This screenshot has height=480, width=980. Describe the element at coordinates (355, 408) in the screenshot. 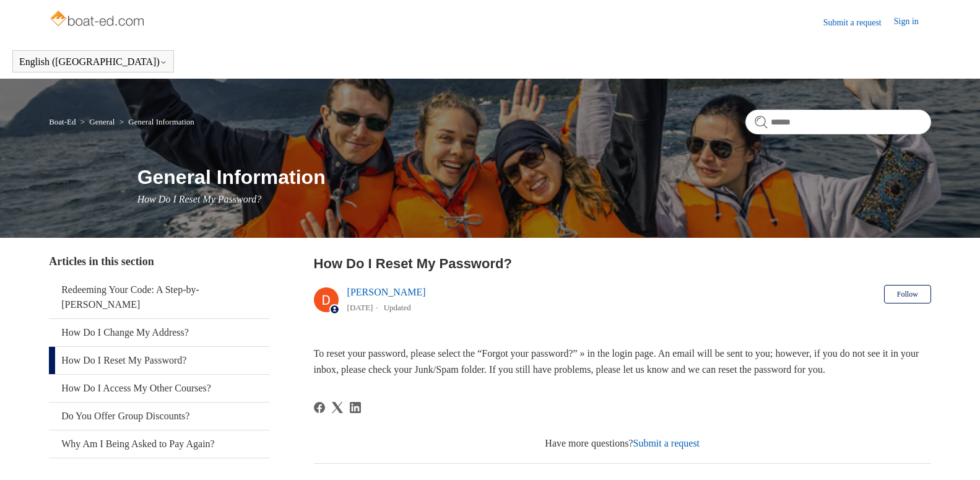

I see `a: LinkedIn` at that location.